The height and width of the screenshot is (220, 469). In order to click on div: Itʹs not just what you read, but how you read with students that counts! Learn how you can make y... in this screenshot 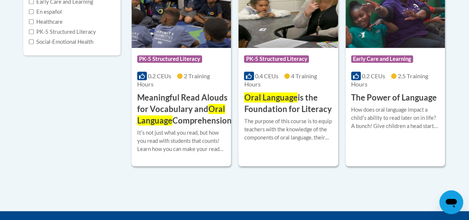, I will do `click(181, 141)`.